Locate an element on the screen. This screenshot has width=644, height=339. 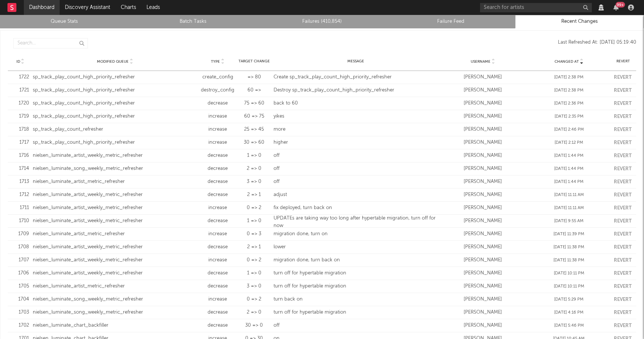
div: 1710 is located at coordinates (20, 221).